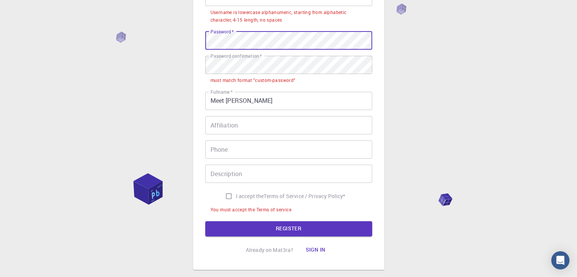 The image size is (577, 277). Describe the element at coordinates (270, 250) in the screenshot. I see `p: Already on Mat3ra?` at that location.